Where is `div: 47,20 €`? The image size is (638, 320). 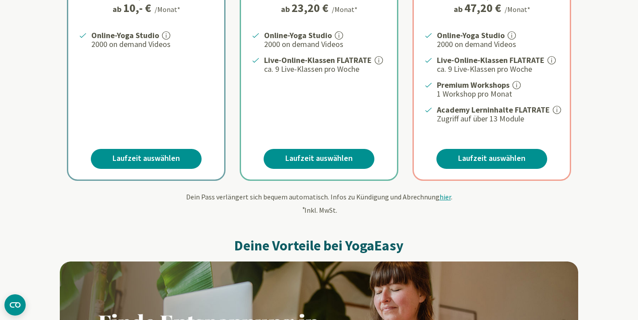
div: 47,20 € is located at coordinates (483, 8).